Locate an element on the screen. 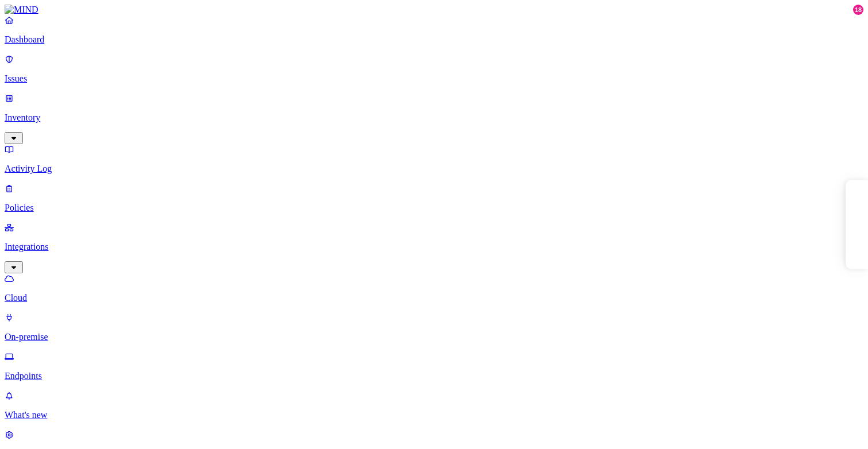 The image size is (868, 449). img: MIND is located at coordinates (21, 10).